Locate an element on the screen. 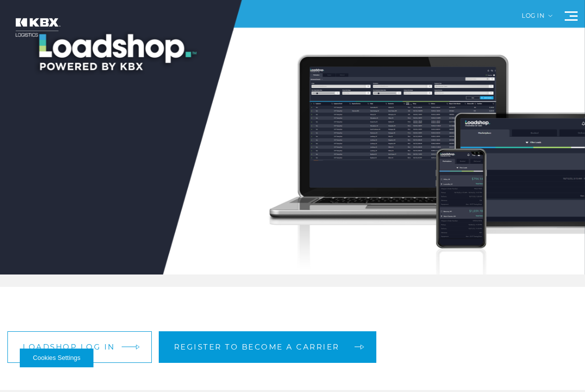  a: Loadshop log in arrow arrow is located at coordinates (80, 347).